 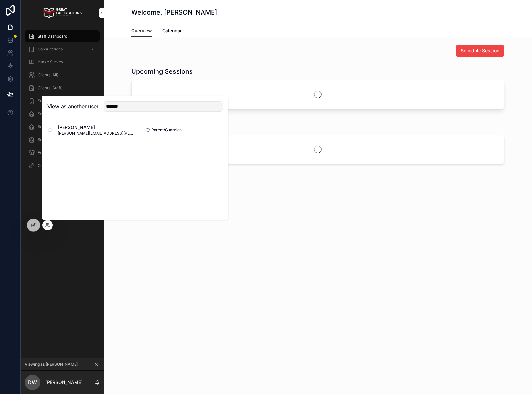 I want to click on button: Schedule Session, so click(x=480, y=51).